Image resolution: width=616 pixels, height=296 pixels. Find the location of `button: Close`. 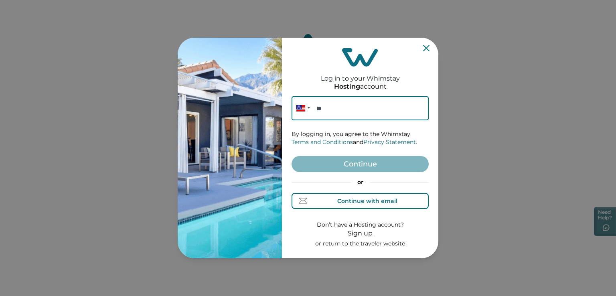

button: Close is located at coordinates (426, 48).